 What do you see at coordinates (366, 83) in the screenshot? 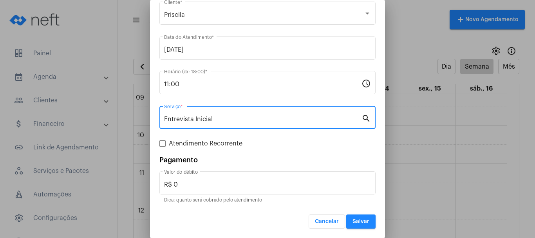
I see `mat-icon: schedule` at bounding box center [366, 83].